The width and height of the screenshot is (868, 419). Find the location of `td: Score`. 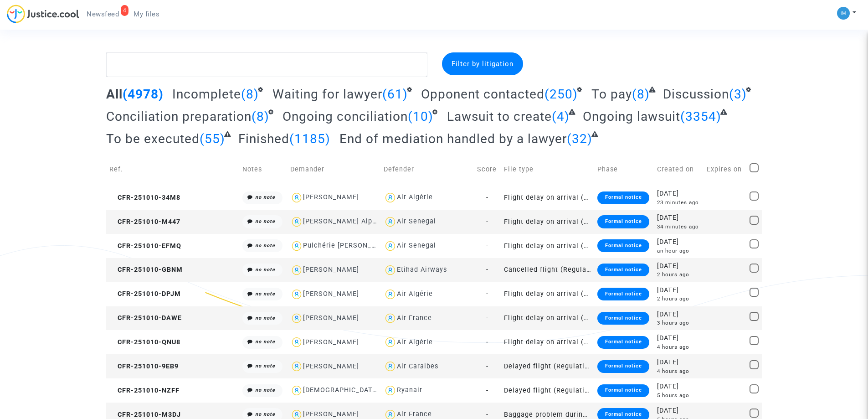

td: Score is located at coordinates (487, 169).